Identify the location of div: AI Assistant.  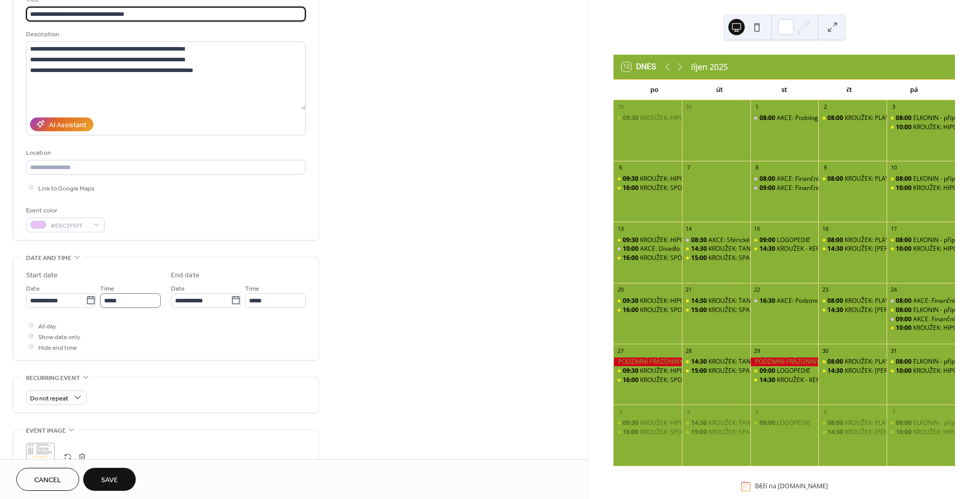
(67, 125).